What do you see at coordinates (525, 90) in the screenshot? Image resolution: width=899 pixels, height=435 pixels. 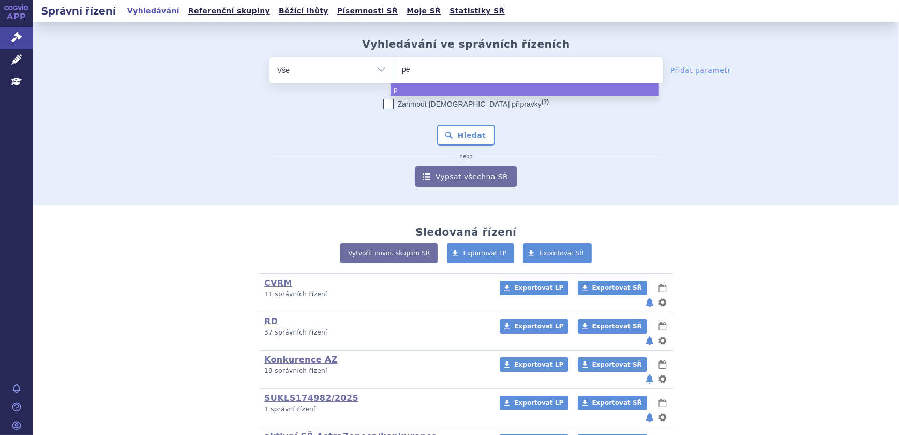 I see `li: p` at bounding box center [525, 90].